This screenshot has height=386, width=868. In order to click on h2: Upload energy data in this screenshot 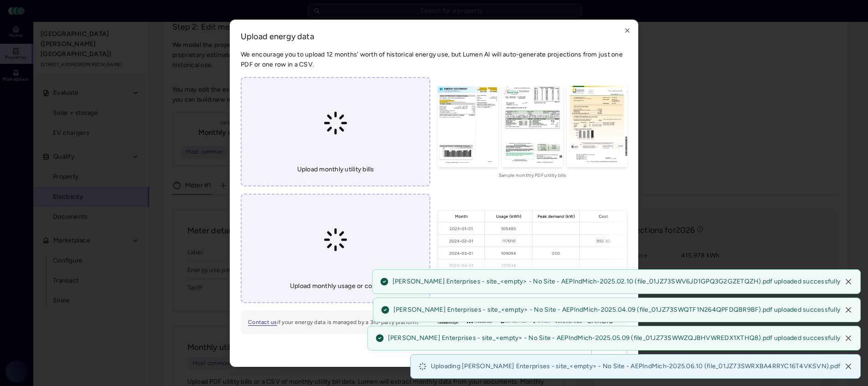, I will do `click(434, 36)`.